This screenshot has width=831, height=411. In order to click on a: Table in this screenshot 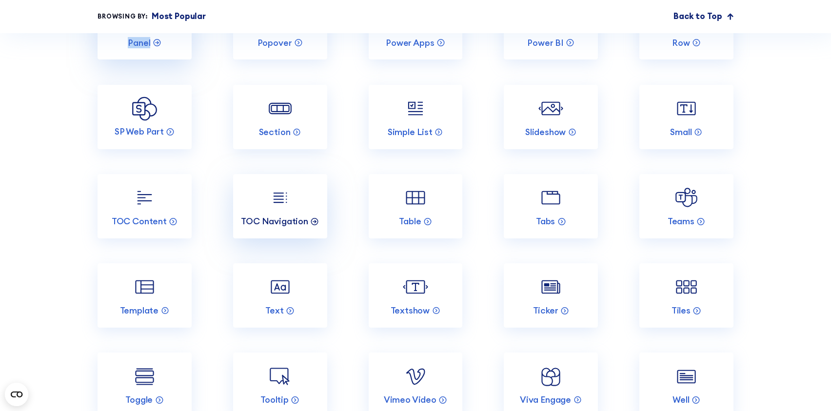, I will do `click(416, 206)`.